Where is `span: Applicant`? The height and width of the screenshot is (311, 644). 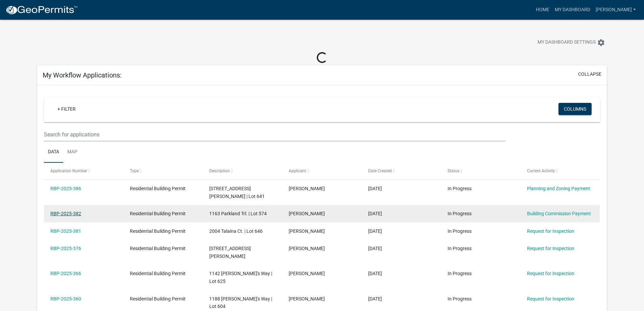
span: Applicant is located at coordinates (297, 171).